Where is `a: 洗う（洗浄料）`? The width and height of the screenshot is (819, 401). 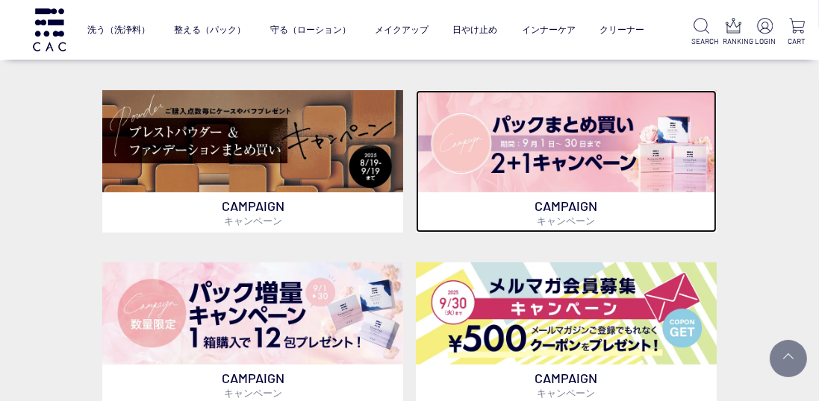
a: 洗う（洗浄料） is located at coordinates (119, 29).